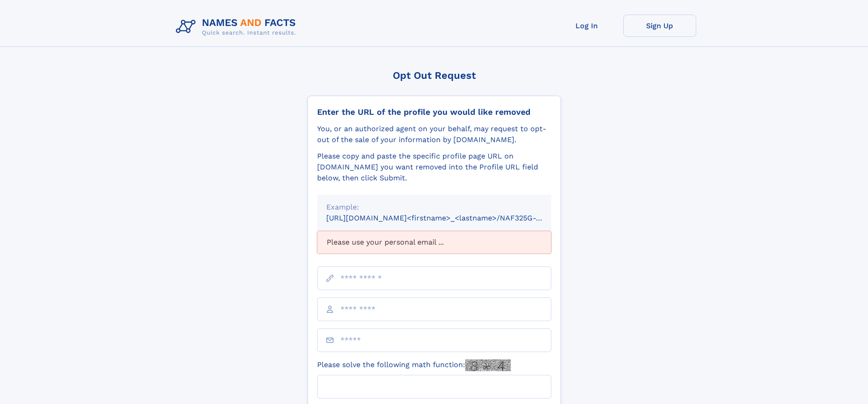 This screenshot has height=404, width=868. I want to click on div: Example:, so click(434, 207).